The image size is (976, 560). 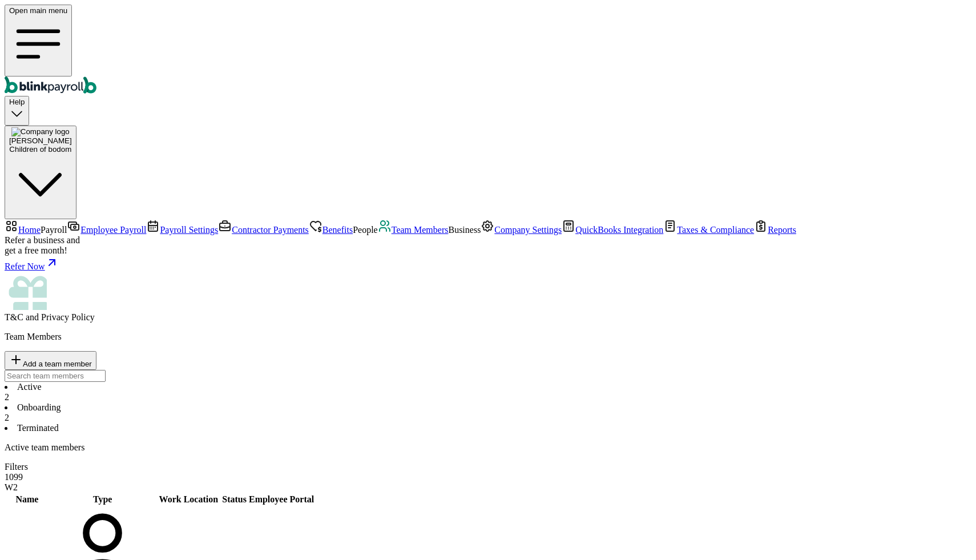 What do you see at coordinates (528, 230) in the screenshot?
I see `span: Company Settings` at bounding box center [528, 230].